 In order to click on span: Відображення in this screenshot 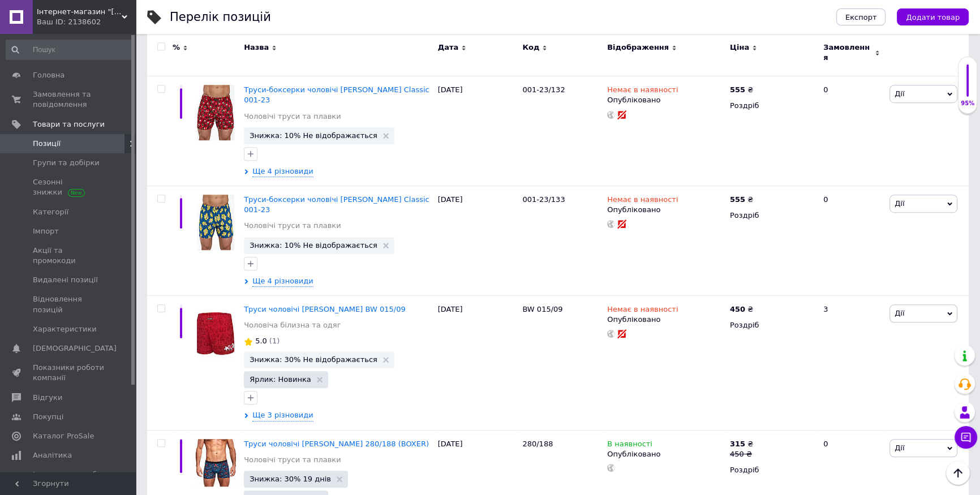, I will do `click(638, 48)`.